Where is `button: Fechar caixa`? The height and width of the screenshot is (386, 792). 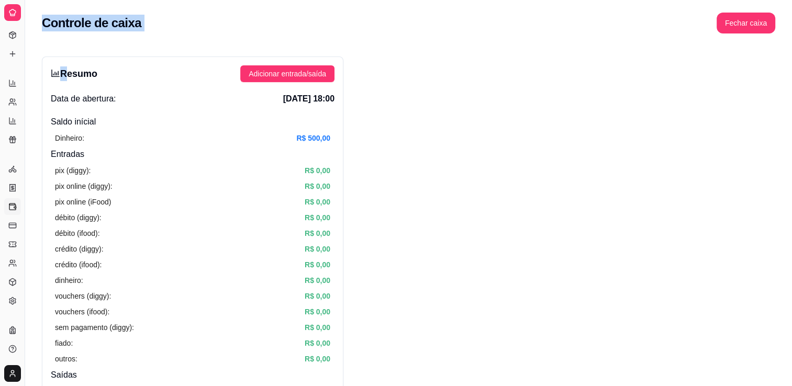
button: Fechar caixa is located at coordinates (746, 23).